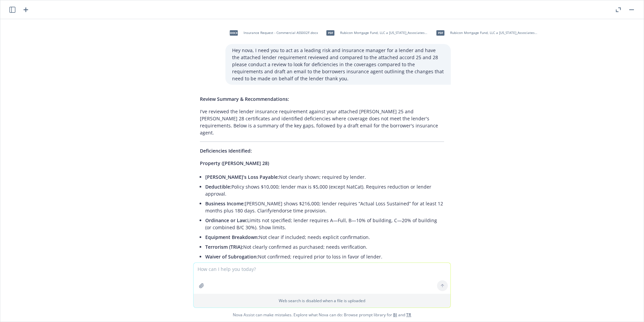 The image size is (644, 322). What do you see at coordinates (281, 32) in the screenshot?
I see `span: Insurance Request - Commercial ASS002F.docx` at bounding box center [281, 32].